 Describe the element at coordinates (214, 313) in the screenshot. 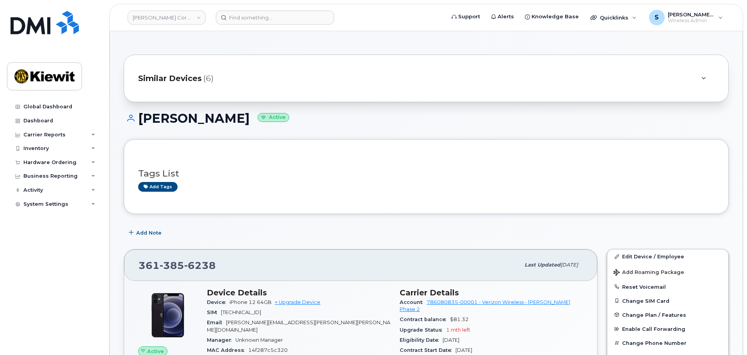

I see `span: SIM` at that location.